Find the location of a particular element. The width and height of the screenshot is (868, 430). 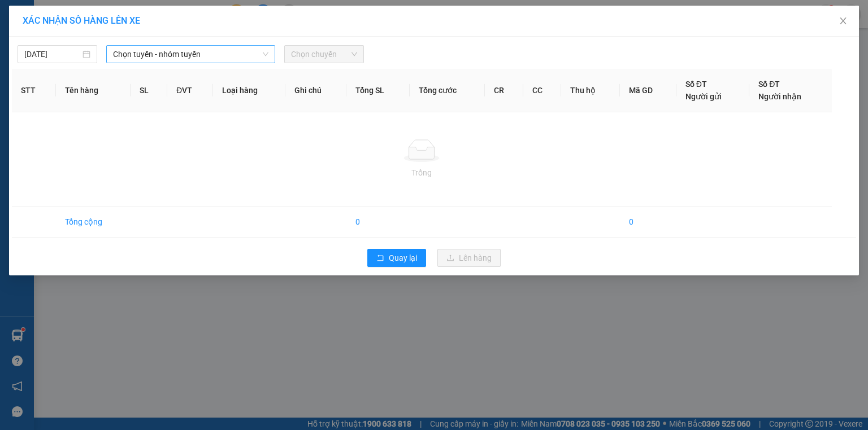

button: rollbackQuay lại is located at coordinates (396, 258).